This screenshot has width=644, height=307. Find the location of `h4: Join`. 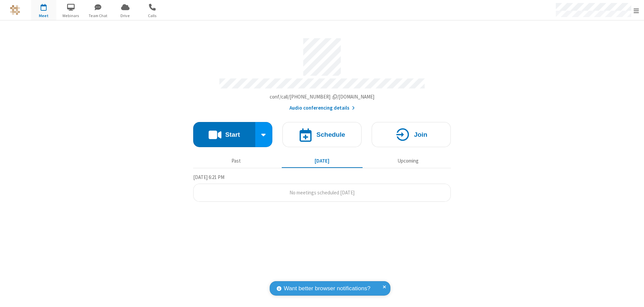

h4: Join is located at coordinates (421, 134).